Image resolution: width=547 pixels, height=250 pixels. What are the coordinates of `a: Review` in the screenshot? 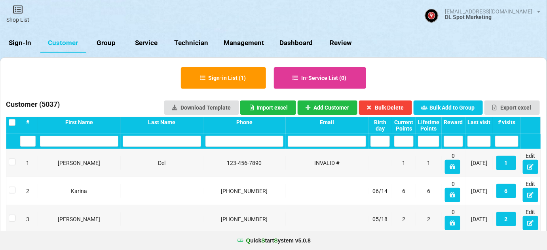 It's located at (340, 43).